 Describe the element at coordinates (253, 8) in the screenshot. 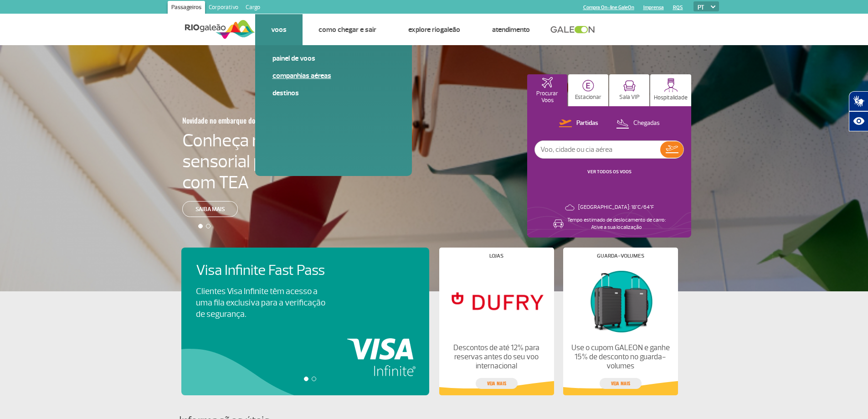

I see `a: Cargo` at that location.